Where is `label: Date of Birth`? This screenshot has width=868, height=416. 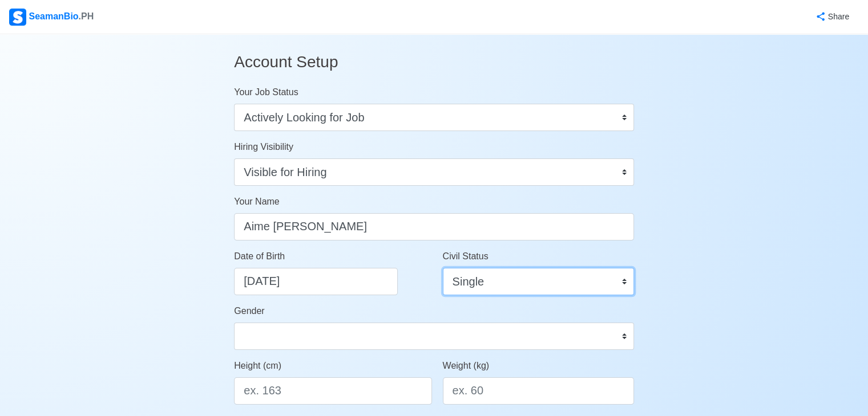 label: Date of Birth is located at coordinates (259, 257).